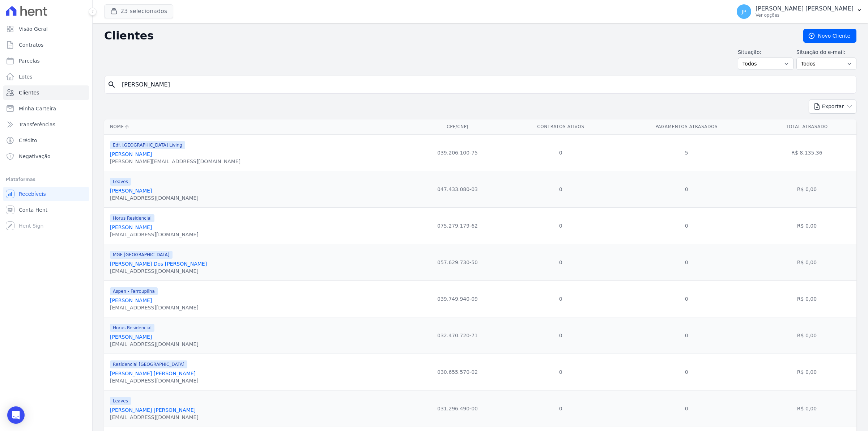 The height and width of the screenshot is (431, 868). What do you see at coordinates (46, 125) in the screenshot?
I see `a: Transferências` at bounding box center [46, 125].